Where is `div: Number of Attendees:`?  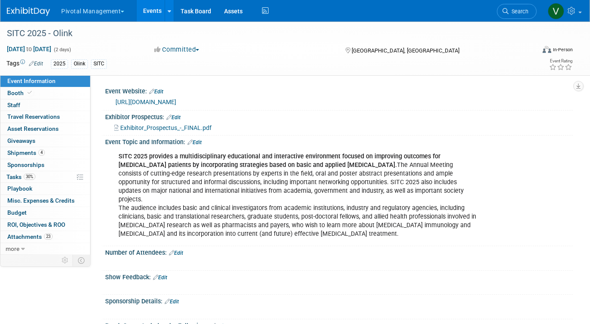
div: Number of Attendees: is located at coordinates (339, 252).